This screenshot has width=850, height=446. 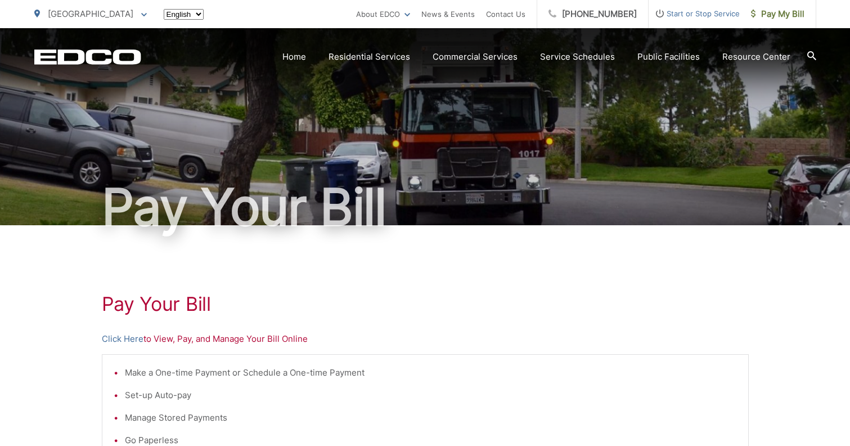 I want to click on a: Resource Center, so click(x=756, y=57).